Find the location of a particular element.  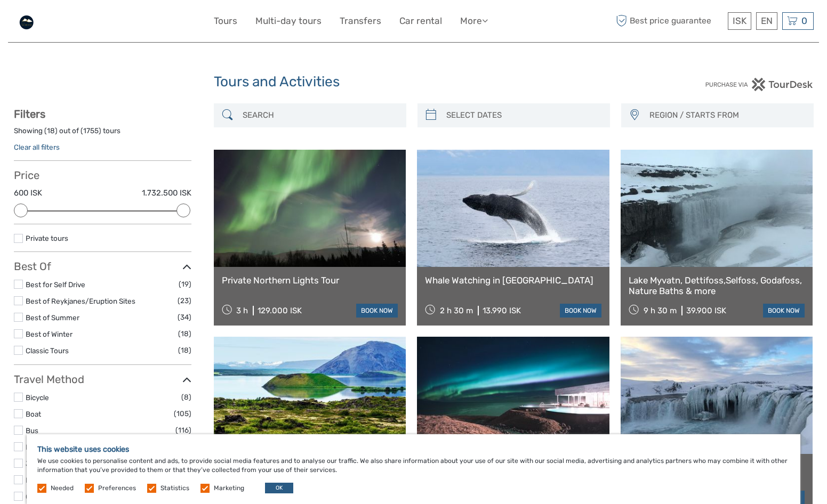

a: Bicycle is located at coordinates (38, 398).